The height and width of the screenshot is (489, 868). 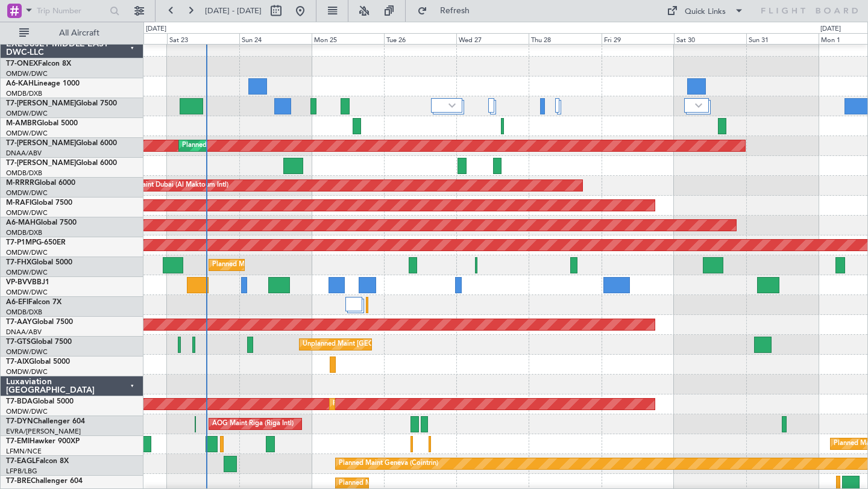 I want to click on button: Quick Links, so click(x=705, y=11).